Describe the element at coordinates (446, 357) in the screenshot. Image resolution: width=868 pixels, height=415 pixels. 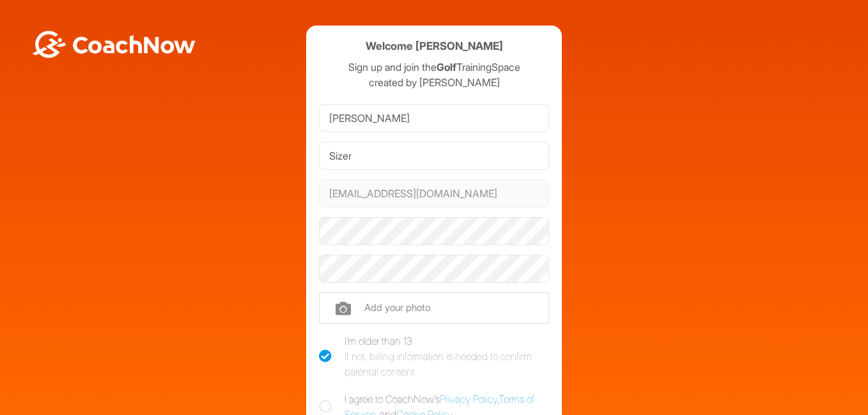
I see `div: I'm older than 13` at that location.